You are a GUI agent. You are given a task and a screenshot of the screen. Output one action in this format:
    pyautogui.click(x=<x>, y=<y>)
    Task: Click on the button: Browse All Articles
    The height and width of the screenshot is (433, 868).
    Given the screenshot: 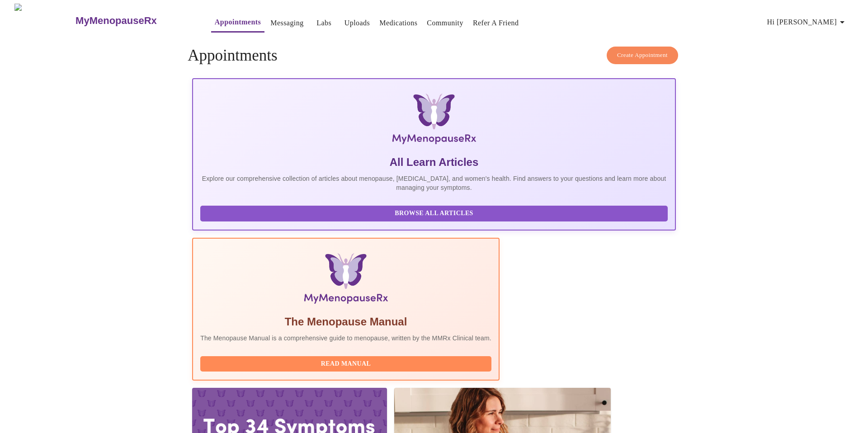 What is the action you would take?
    pyautogui.click(x=434, y=213)
    